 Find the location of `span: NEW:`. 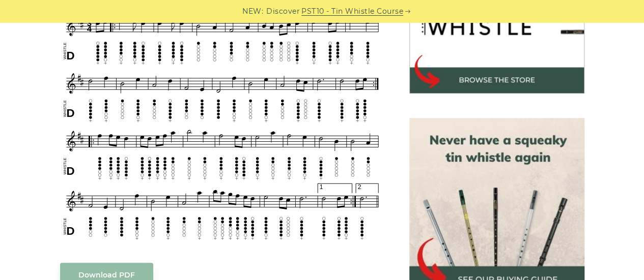

span: NEW: is located at coordinates (252, 11).